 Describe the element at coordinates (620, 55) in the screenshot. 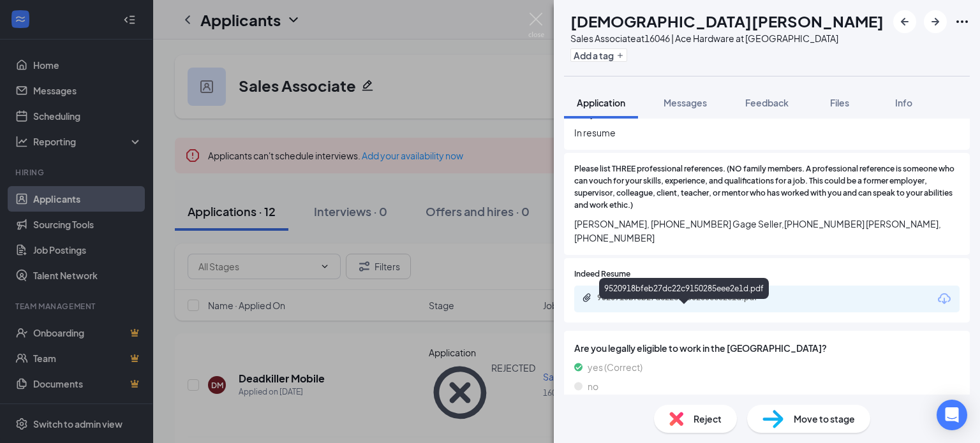

I see `svg: Plus` at that location.